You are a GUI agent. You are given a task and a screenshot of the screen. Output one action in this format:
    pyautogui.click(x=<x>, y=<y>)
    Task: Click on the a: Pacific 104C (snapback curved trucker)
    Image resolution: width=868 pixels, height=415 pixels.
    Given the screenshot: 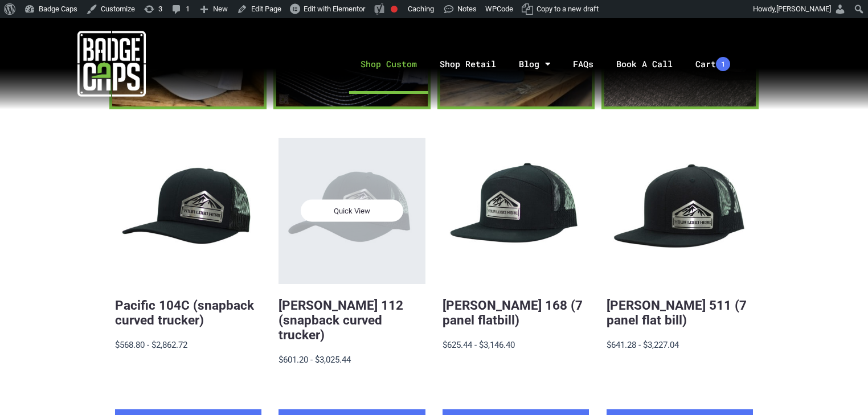 What is the action you would take?
    pyautogui.click(x=185, y=313)
    